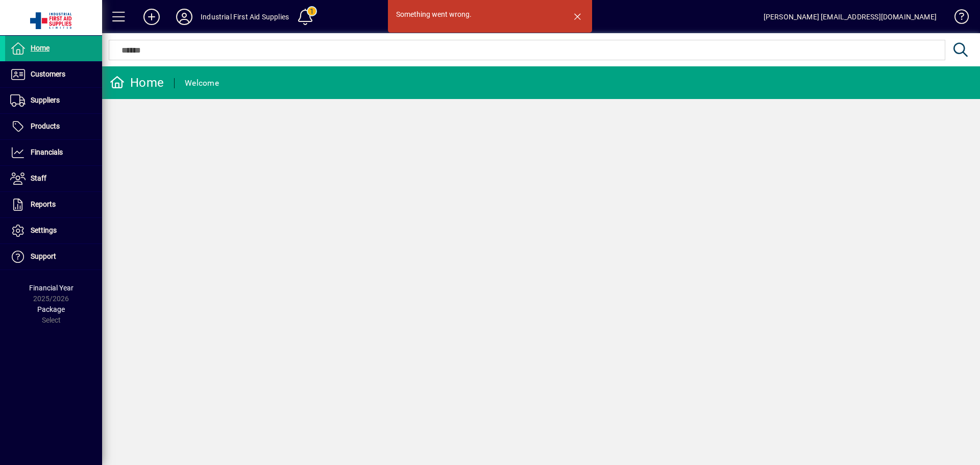  What do you see at coordinates (202, 83) in the screenshot?
I see `div: Welcome` at bounding box center [202, 83].